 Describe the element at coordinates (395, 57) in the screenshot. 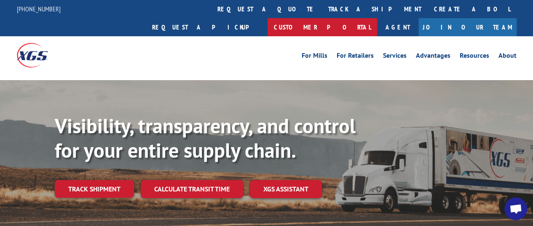

I see `a: Services` at that location.